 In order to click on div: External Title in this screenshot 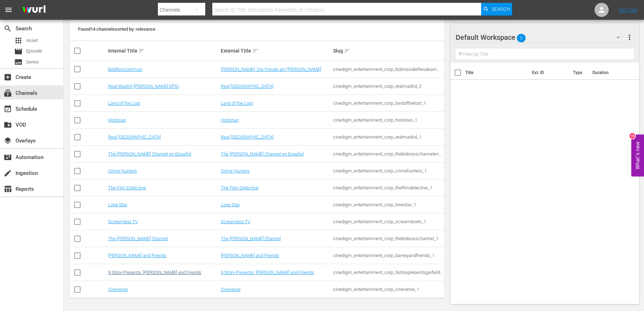, I will do `click(276, 51)`.